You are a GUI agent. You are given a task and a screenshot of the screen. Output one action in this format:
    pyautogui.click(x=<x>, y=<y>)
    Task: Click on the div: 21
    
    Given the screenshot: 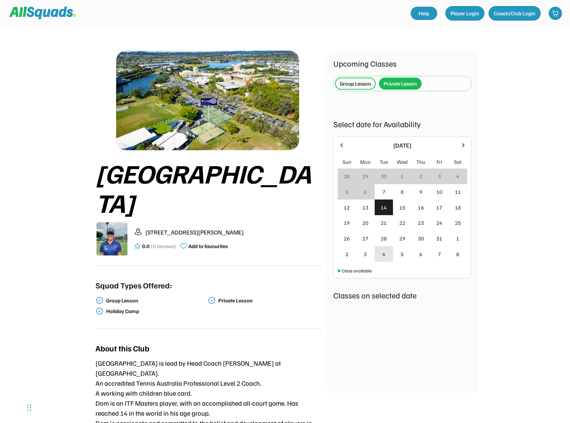 What is the action you would take?
    pyautogui.click(x=384, y=223)
    